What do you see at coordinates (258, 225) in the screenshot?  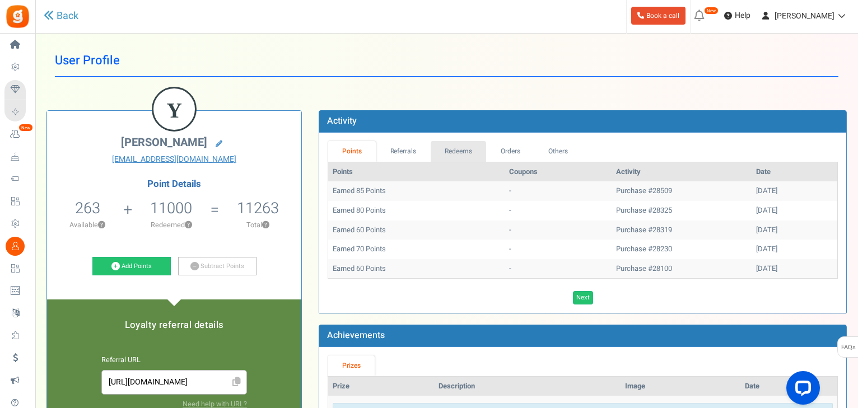 I see `p: Total` at bounding box center [258, 225].